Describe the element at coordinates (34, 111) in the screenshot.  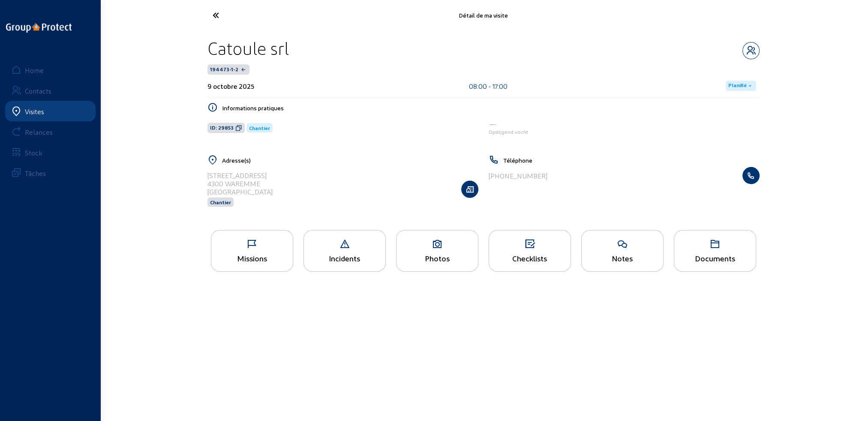
I see `div: Visites` at that location.